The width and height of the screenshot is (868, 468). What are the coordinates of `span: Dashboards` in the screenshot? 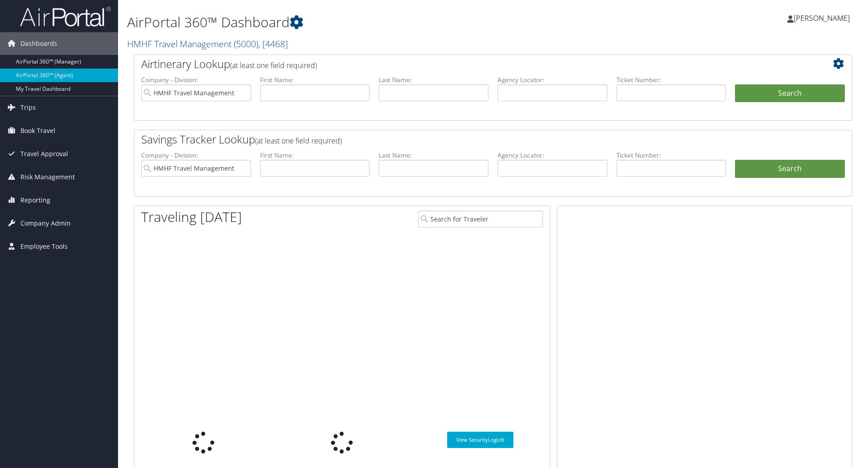 It's located at (38, 44).